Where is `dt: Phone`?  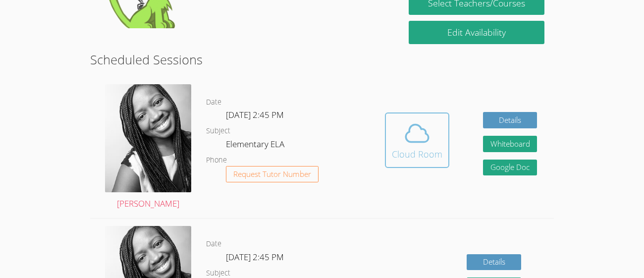
dt: Phone is located at coordinates (216, 160).